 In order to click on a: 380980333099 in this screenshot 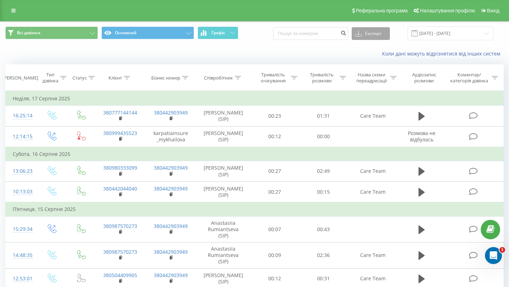, I will do `click(120, 167)`.